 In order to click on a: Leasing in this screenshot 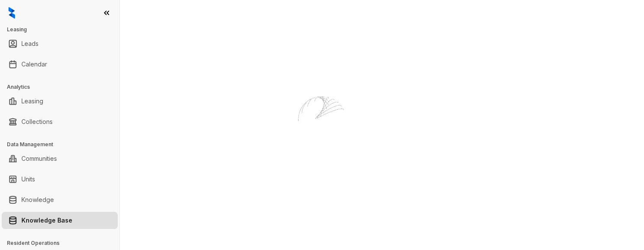, I will do `click(32, 101)`.